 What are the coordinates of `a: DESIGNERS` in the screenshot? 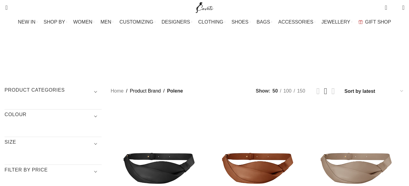 It's located at (177, 22).